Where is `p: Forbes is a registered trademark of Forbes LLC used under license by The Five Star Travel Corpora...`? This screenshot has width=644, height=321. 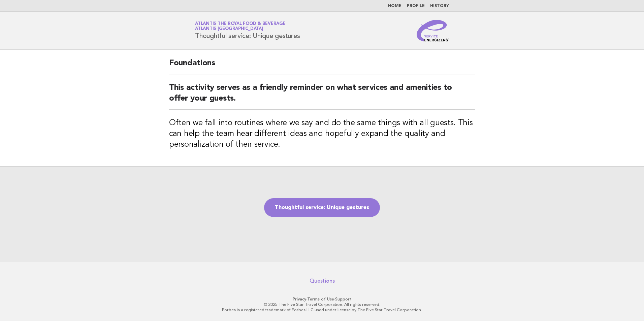 p: Forbes is a registered trademark of Forbes LLC used under license by The Five Star Travel Corpora... is located at coordinates (322, 310).